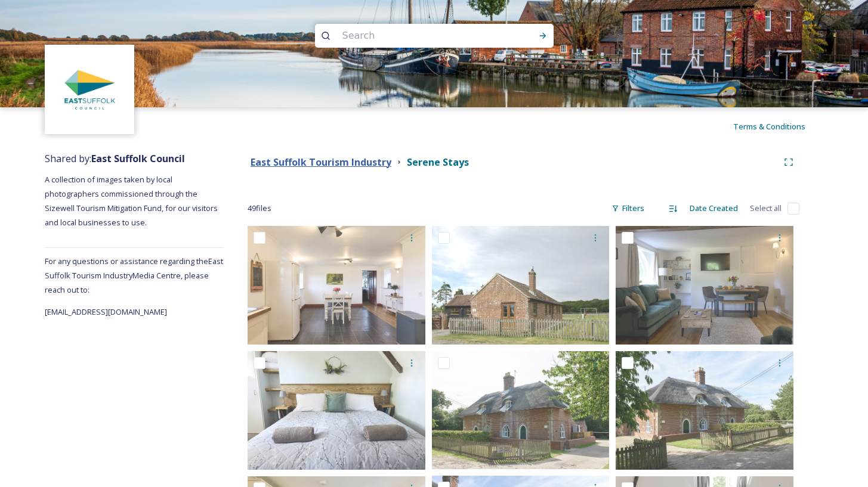  What do you see at coordinates (336, 410) in the screenshot?
I see `img: Sotterley_MischaPhotoLtd_0625(27)` at bounding box center [336, 410].